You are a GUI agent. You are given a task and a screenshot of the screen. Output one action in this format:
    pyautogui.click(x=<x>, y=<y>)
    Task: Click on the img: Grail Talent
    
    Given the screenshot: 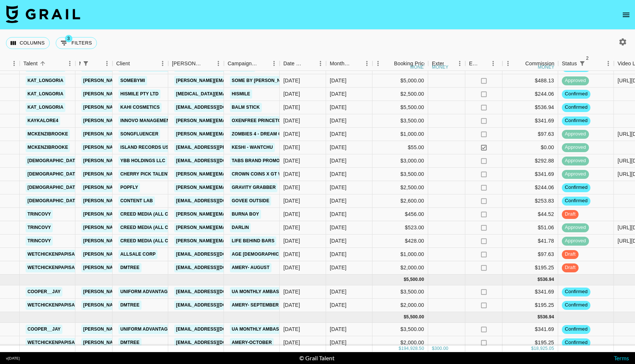 What is the action you would take?
    pyautogui.click(x=43, y=14)
    